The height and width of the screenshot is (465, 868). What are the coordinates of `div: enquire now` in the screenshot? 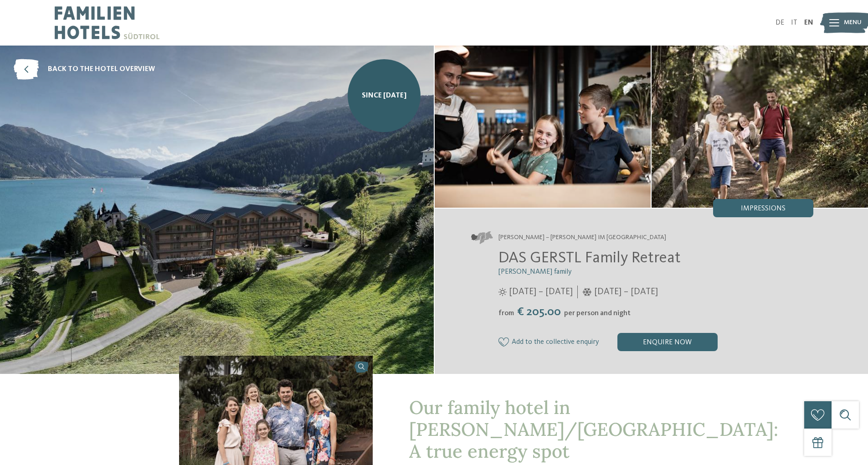 It's located at (668, 342).